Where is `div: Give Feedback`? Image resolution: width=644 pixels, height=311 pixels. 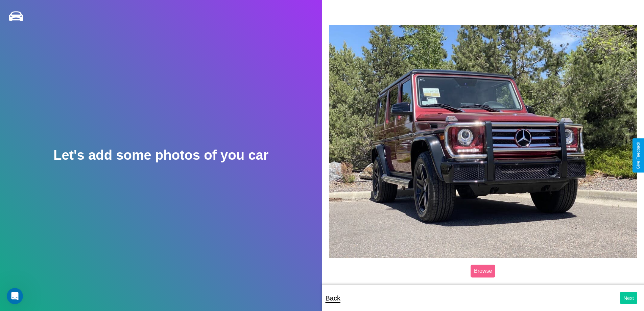 div: Give Feedback is located at coordinates (638, 156).